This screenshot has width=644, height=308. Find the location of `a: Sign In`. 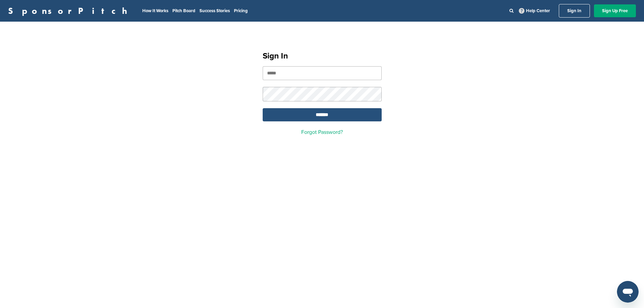

a: Sign In is located at coordinates (575, 11).